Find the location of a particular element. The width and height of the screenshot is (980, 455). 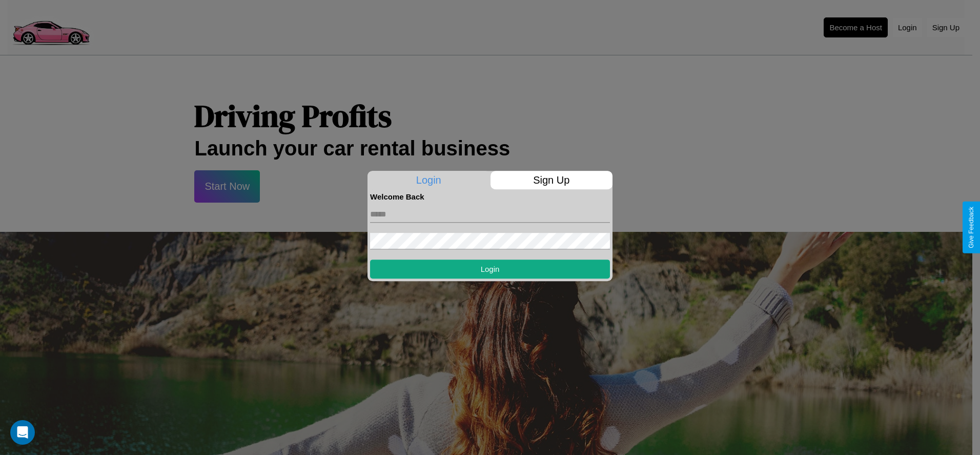

div: Open Intercom Messenger is located at coordinates (23, 433).